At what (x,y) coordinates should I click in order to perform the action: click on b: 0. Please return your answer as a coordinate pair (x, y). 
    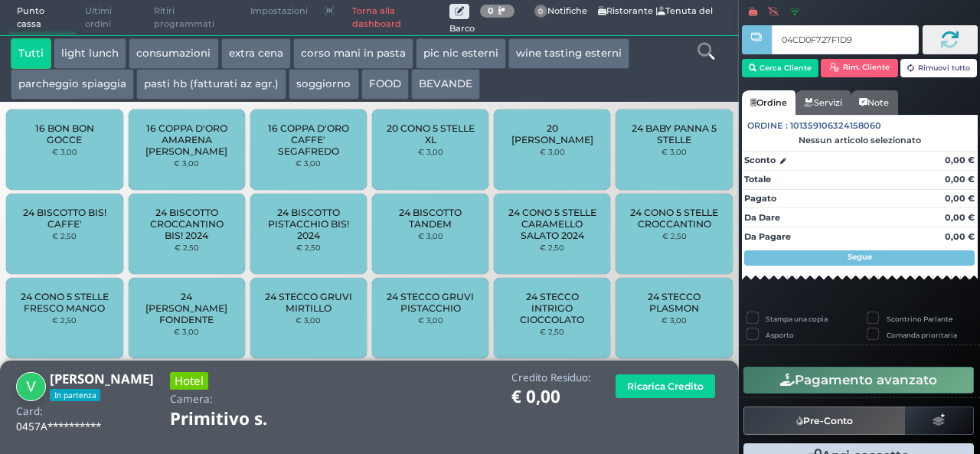
    Looking at the image, I should click on (491, 11).